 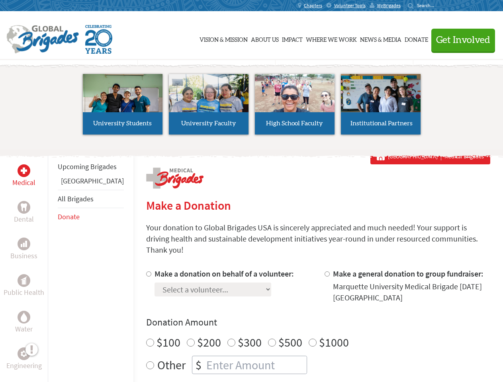 What do you see at coordinates (294, 123) in the screenshot?
I see `span: High School Faculty` at bounding box center [294, 123].